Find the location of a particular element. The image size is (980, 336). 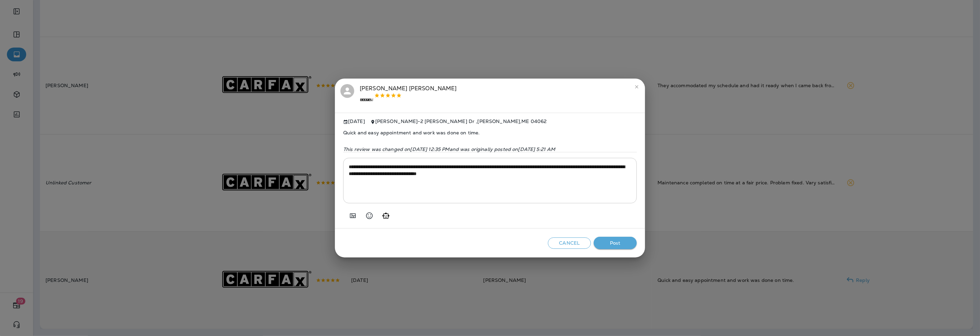

button: close is located at coordinates (637, 87).